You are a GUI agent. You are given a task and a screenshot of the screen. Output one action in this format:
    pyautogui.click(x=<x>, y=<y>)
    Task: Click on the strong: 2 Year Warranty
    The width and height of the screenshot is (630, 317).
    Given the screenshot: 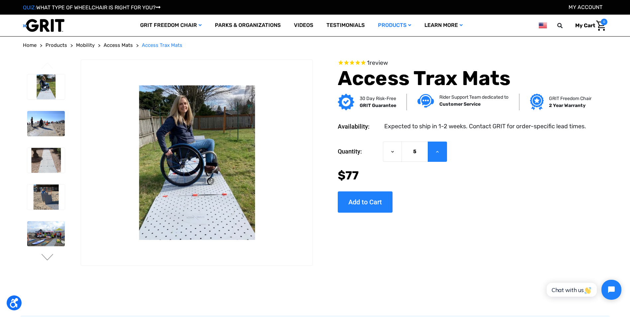 What is the action you would take?
    pyautogui.click(x=568, y=105)
    